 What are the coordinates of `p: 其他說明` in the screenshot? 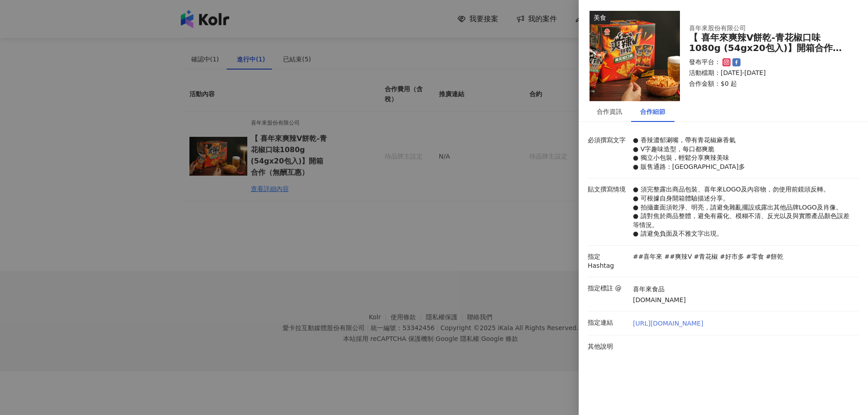 It's located at (608, 347).